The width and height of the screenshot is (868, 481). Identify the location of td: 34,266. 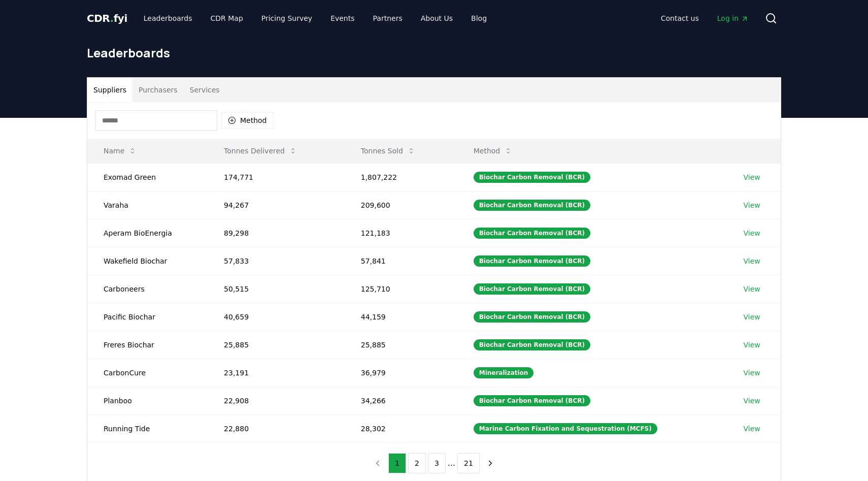
(401, 400).